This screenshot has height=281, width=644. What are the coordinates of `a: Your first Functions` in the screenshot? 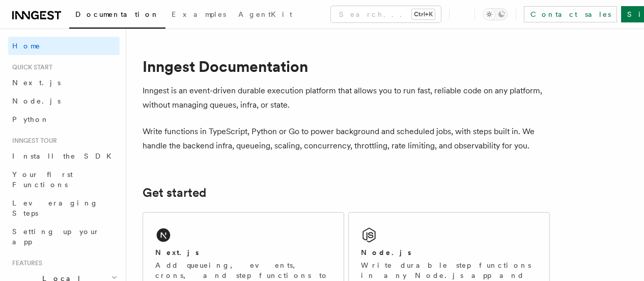 It's located at (64, 180).